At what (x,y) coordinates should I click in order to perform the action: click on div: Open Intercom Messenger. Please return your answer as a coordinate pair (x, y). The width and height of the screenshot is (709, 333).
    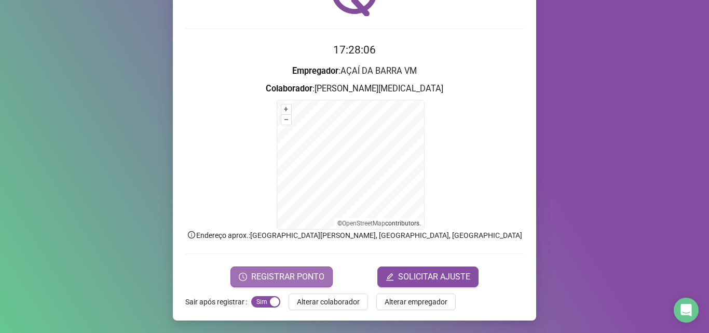
    Looking at the image, I should click on (686, 310).